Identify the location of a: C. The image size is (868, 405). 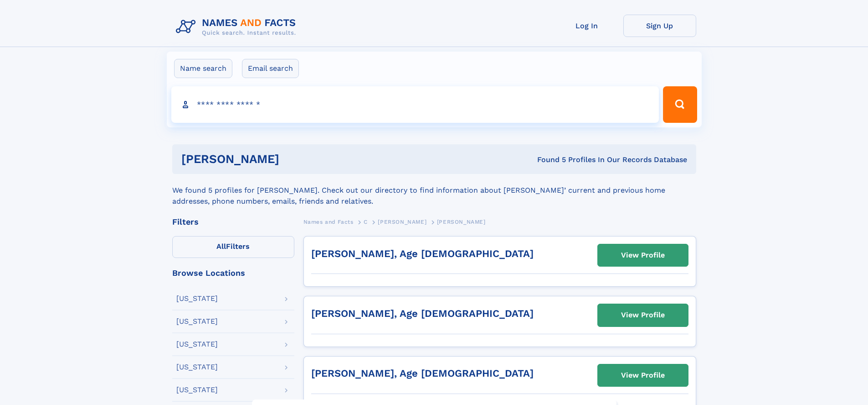
(365, 221).